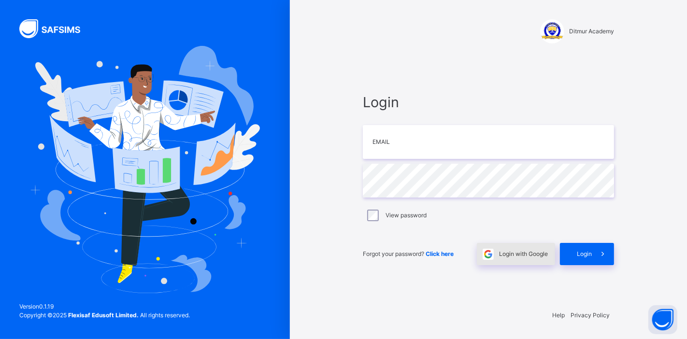 The height and width of the screenshot is (339, 687). I want to click on img: google.396cfc9801f0270233282035f929180a.svg, so click(488, 254).